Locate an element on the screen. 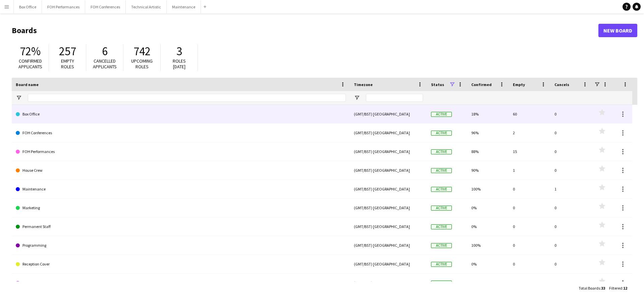 The width and height of the screenshot is (644, 305). div: 70% is located at coordinates (488, 283).